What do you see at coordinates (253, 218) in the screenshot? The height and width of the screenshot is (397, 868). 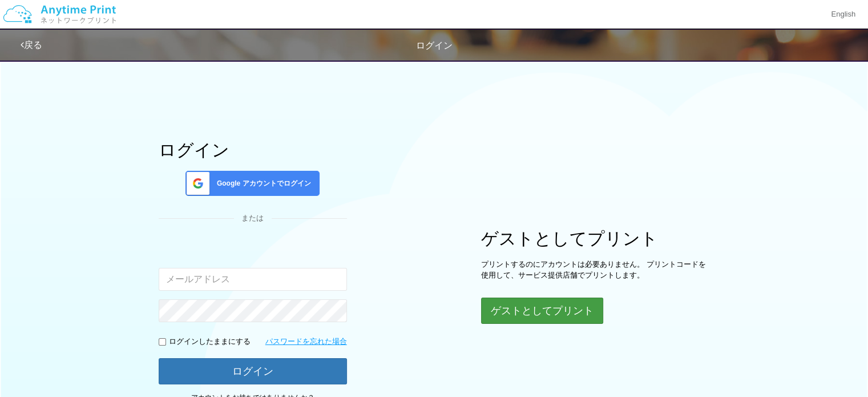 I see `div: または` at bounding box center [253, 218].